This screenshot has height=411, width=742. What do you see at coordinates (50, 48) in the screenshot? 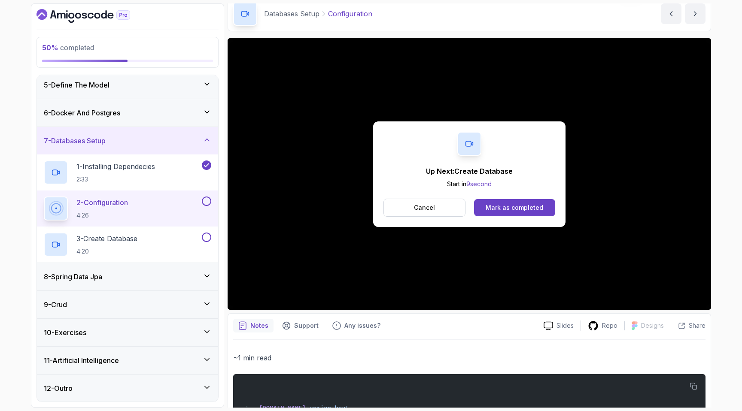
I see `span: 50 %` at bounding box center [50, 48].